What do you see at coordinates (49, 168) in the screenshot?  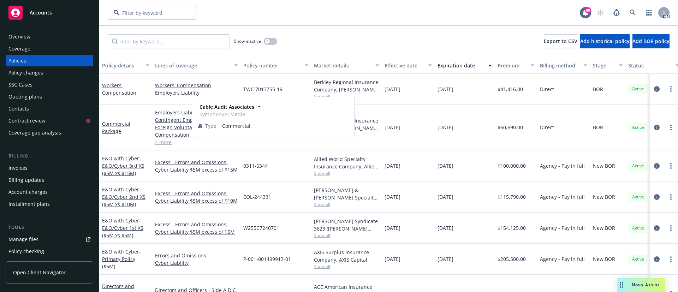 I see `a: Invoices` at bounding box center [49, 168].